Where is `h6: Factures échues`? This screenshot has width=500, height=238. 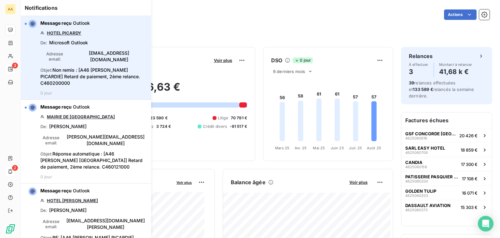 h6: Factures échues is located at coordinates (446, 120).